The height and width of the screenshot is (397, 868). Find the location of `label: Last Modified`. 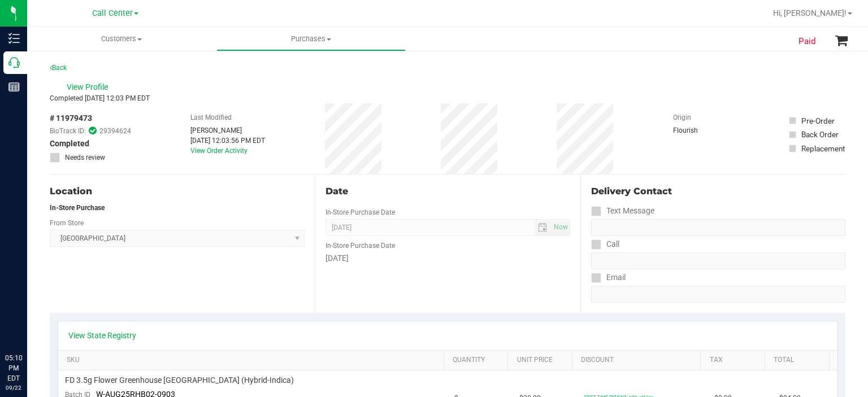

label: Last Modified is located at coordinates (211, 117).